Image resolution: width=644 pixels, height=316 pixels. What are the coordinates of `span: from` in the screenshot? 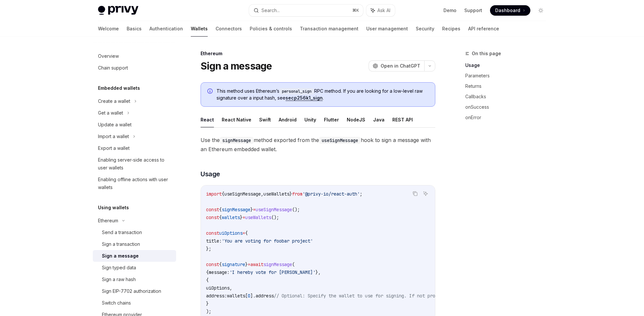 It's located at (298, 194).